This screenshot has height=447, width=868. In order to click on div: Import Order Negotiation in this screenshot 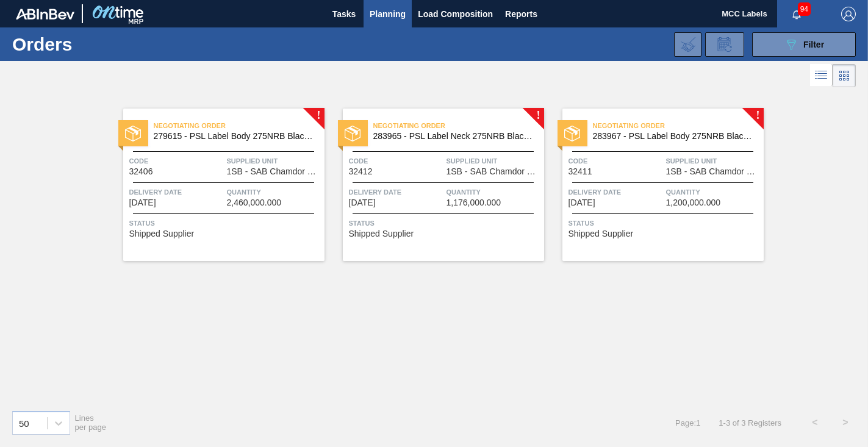, I will do `click(688, 44)`.